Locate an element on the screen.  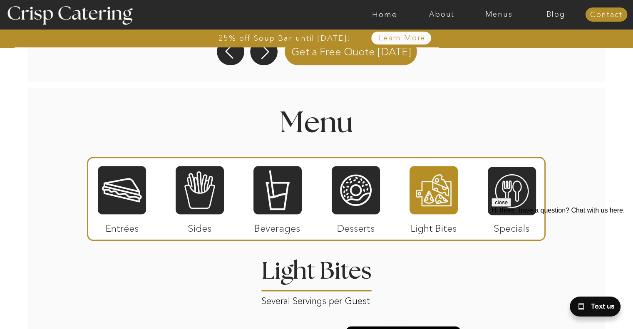
nav: Blog is located at coordinates (556, 15).